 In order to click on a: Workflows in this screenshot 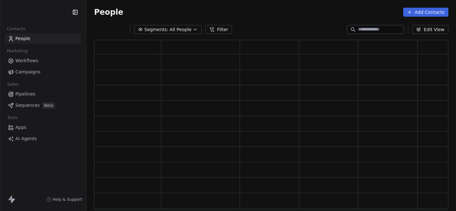, I will do `click(43, 61)`.